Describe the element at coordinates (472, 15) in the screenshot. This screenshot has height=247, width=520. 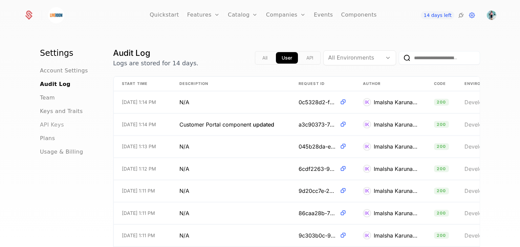
I see `a: Settings` at that location.